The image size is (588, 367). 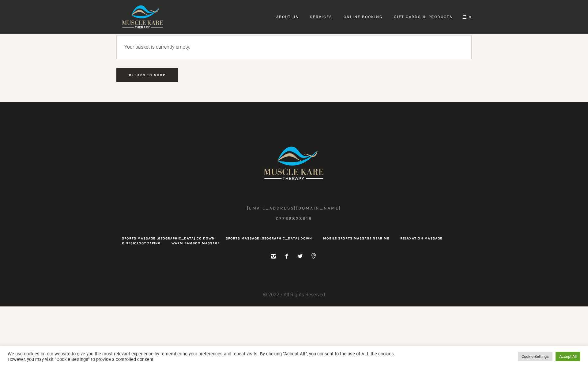 I want to click on a: Mobile Sports Massage Near Me, so click(x=356, y=238).